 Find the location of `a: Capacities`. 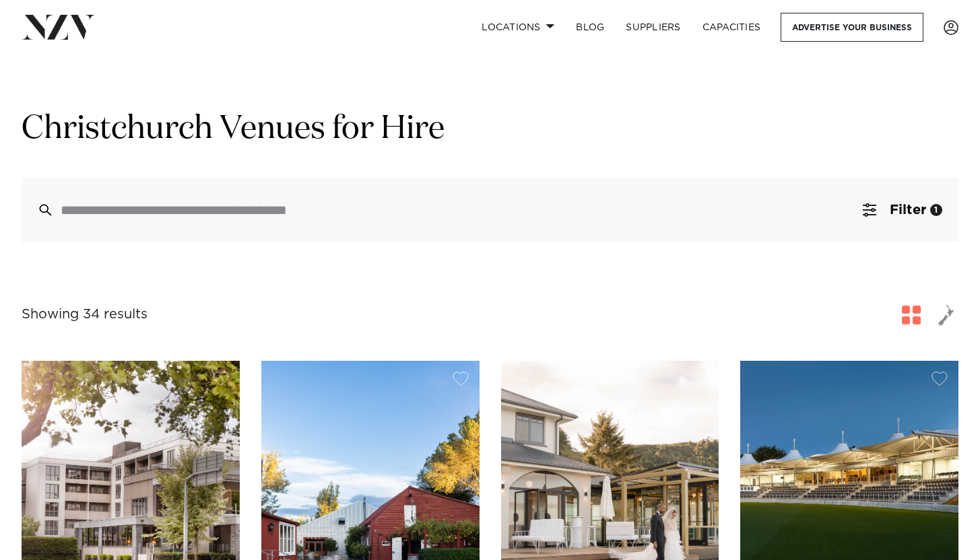

a: Capacities is located at coordinates (731, 27).